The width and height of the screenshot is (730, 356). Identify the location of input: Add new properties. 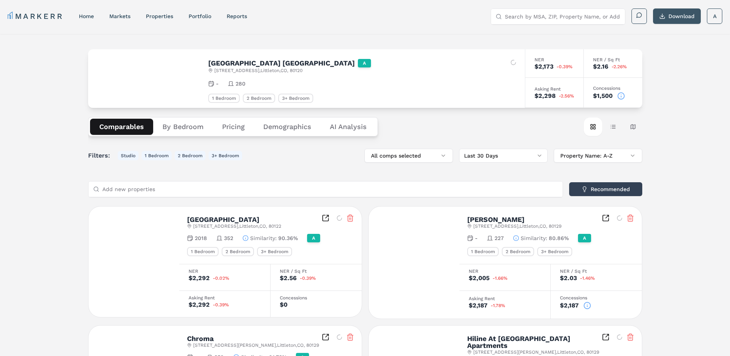
(330, 189).